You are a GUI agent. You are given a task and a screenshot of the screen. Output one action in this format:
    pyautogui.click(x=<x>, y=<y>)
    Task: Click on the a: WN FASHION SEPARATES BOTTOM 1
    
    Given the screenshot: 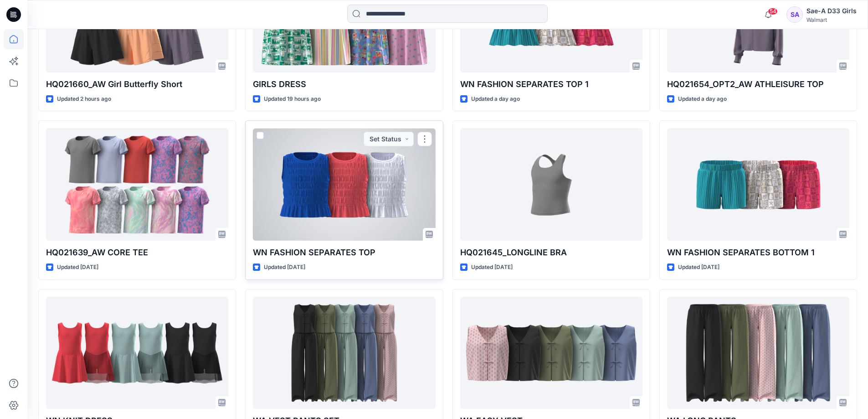 What is the action you would take?
    pyautogui.click(x=758, y=184)
    